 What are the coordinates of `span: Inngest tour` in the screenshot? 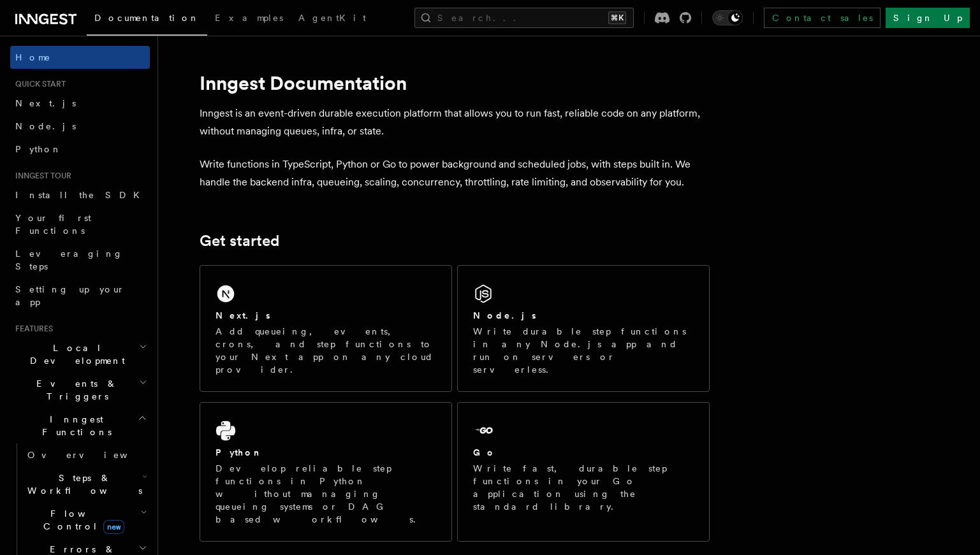 It's located at (41, 176).